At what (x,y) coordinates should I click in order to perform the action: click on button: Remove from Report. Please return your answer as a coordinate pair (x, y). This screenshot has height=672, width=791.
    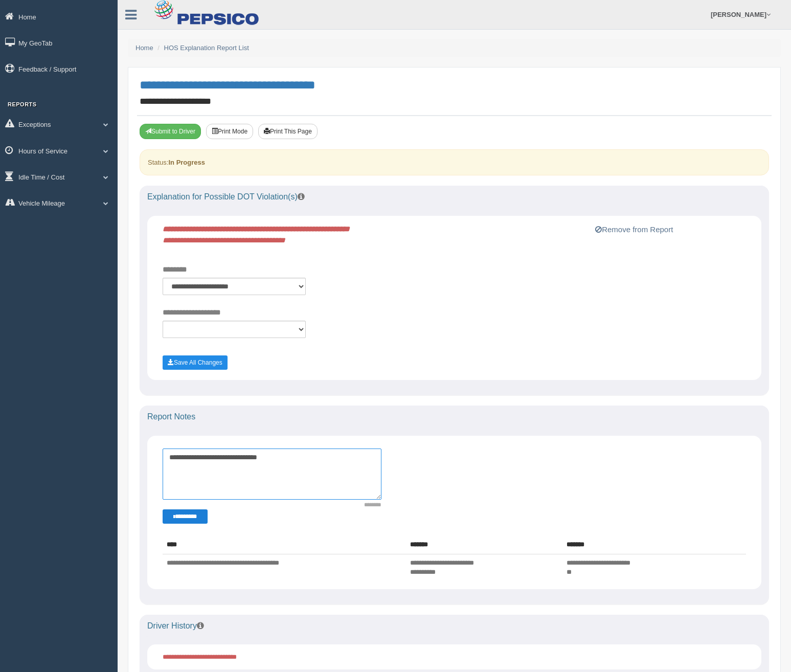
    Looking at the image, I should click on (634, 230).